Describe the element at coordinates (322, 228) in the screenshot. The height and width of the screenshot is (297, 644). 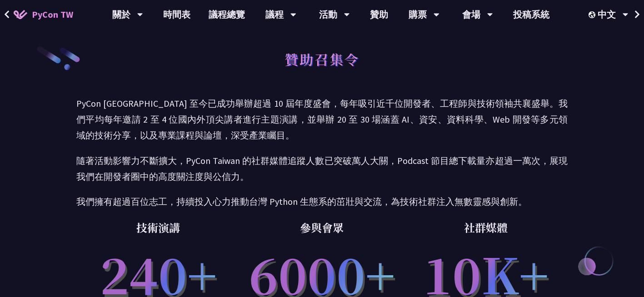
I see `p: 參與會眾` at that location.